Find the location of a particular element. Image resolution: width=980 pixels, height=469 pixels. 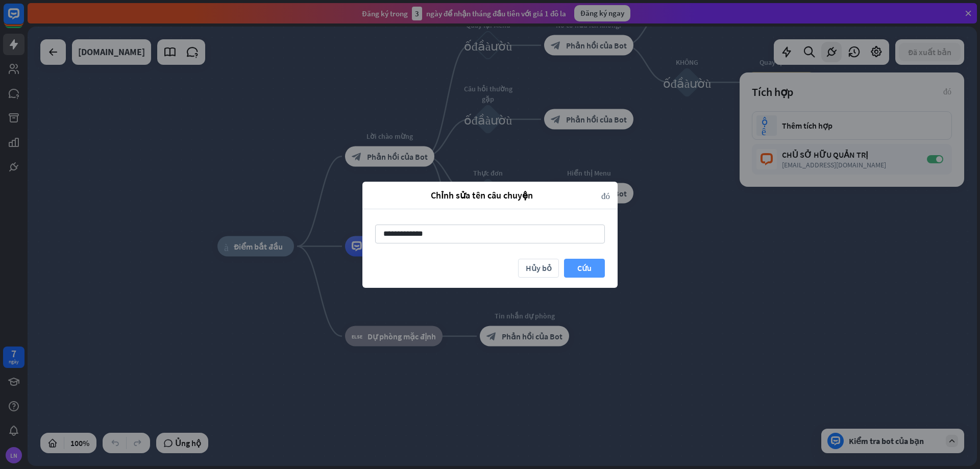

font: Hủy bỏ is located at coordinates (538, 268).